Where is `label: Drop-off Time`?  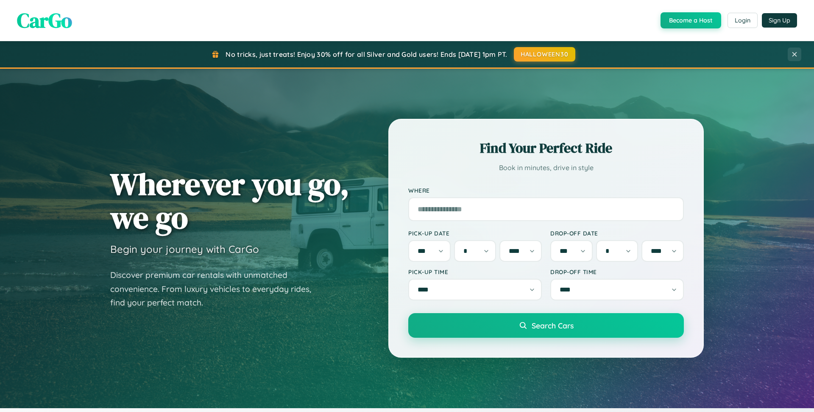 label: Drop-off Time is located at coordinates (617, 271).